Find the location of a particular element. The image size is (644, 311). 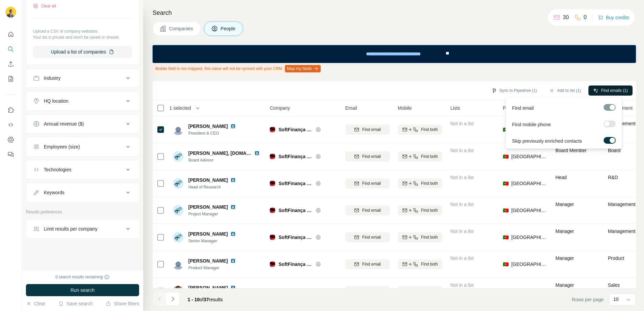

span: Mobile is located at coordinates (404, 108).